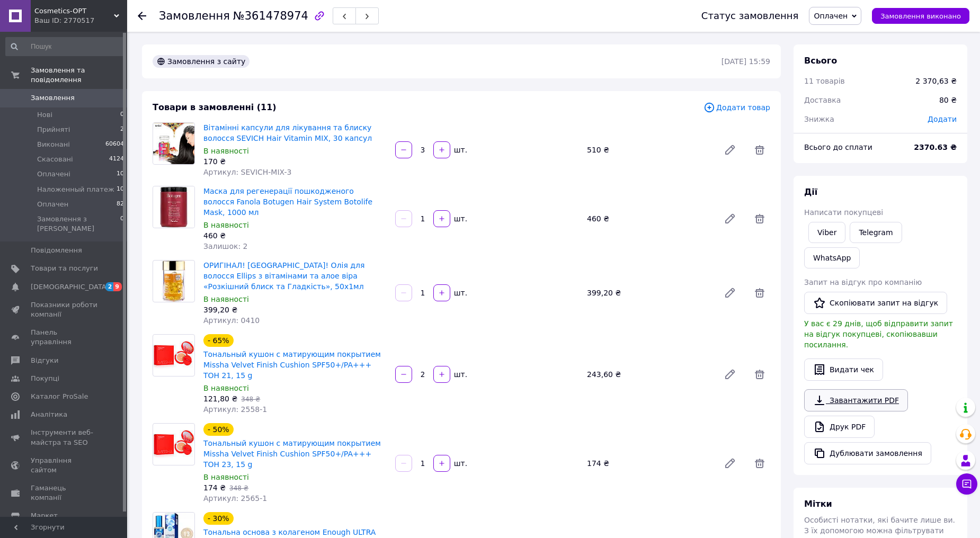 This screenshot has width=980, height=538. What do you see at coordinates (120, 205) in the screenshot?
I see `span: 82` at bounding box center [120, 205].